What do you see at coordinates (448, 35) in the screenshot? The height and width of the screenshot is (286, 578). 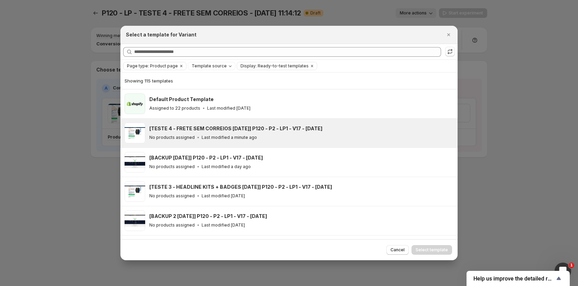 I see `button: Close` at bounding box center [448, 35].